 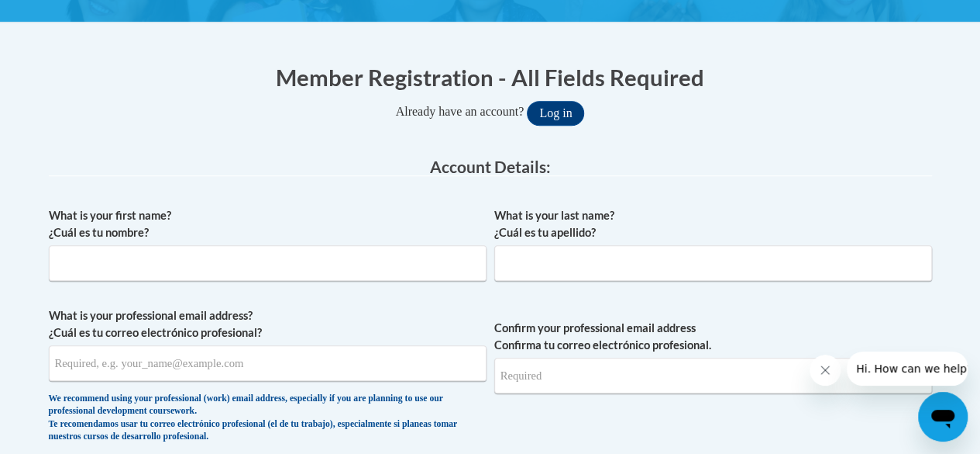 What do you see at coordinates (490, 166) in the screenshot?
I see `span: Account Details:` at bounding box center [490, 166].